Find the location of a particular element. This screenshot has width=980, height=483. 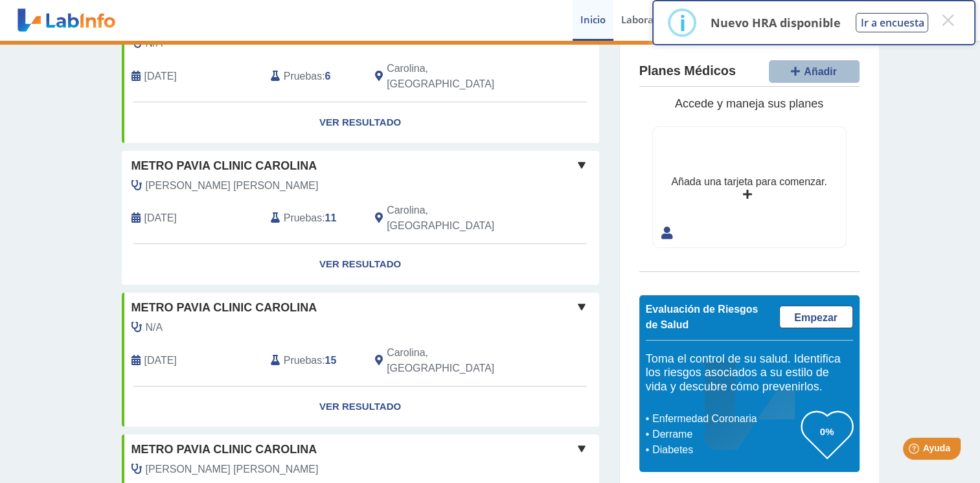

button: Ir a encuesta is located at coordinates (892, 23).